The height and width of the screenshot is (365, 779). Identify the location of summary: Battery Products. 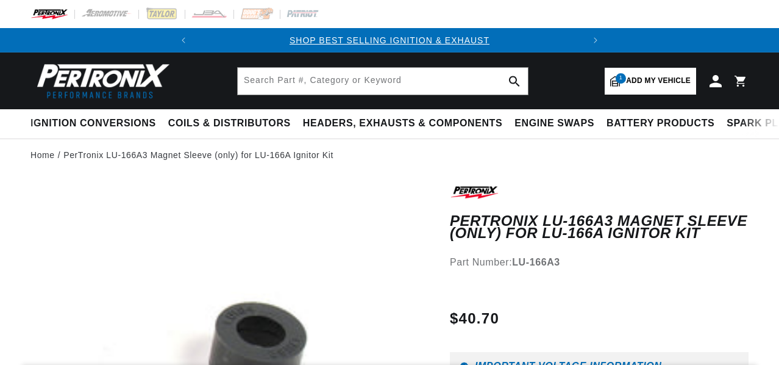
(660, 123).